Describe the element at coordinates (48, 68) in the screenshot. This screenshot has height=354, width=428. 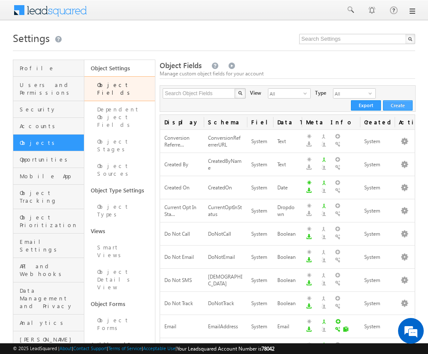
I see `a: Profile` at that location.